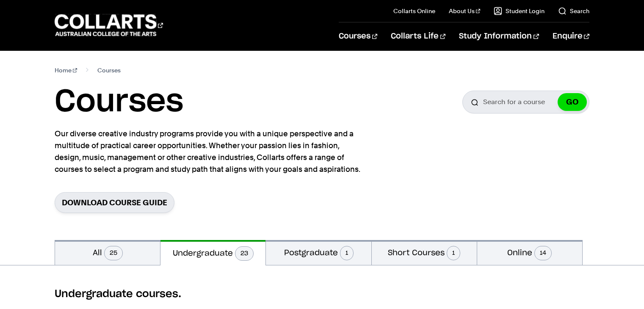 The image size is (644, 309). I want to click on a: Search, so click(574, 11).